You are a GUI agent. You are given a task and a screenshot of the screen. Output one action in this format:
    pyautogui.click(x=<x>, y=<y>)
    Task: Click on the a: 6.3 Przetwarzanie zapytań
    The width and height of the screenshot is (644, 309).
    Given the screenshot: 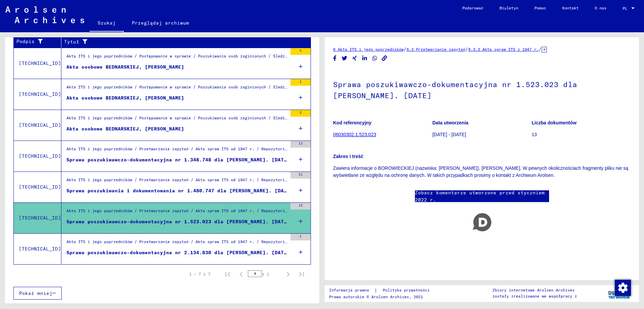 What is the action you would take?
    pyautogui.click(x=436, y=49)
    